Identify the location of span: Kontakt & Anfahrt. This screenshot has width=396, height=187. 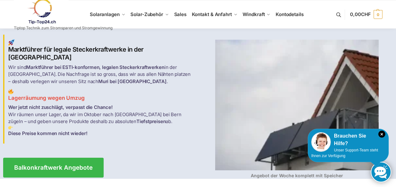
(212, 14).